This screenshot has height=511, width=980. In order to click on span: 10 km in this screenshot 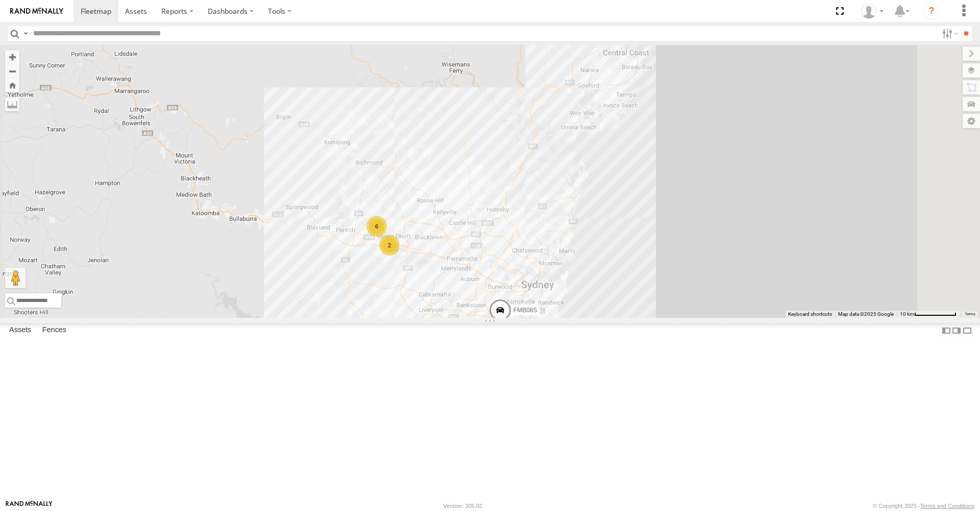, I will do `click(907, 314)`.